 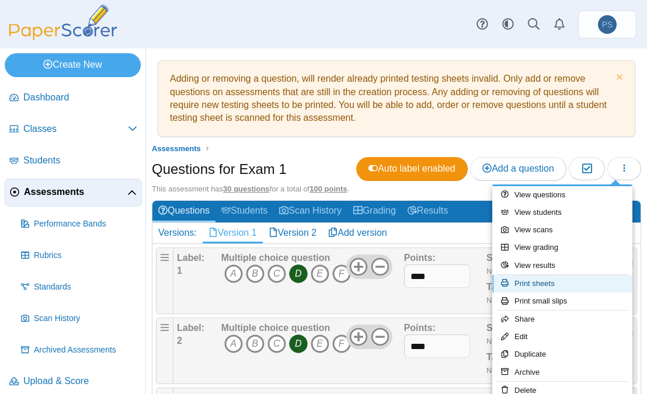 What do you see at coordinates (563, 195) in the screenshot?
I see `a: View questions` at bounding box center [563, 195].